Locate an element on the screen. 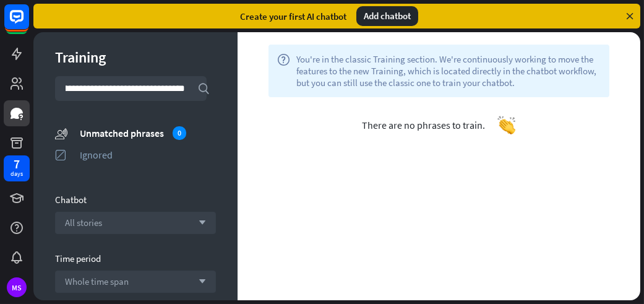 The image size is (644, 304). a: 7 days is located at coordinates (17, 168).